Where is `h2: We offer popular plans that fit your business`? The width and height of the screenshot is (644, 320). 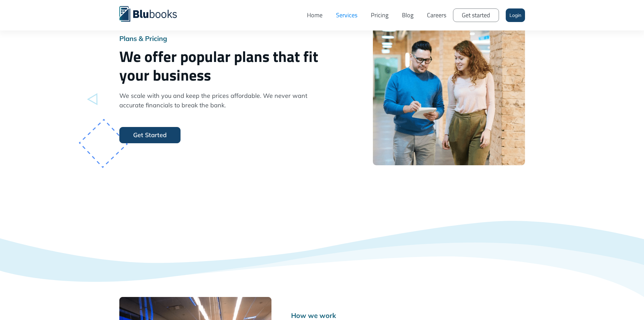 h2: We offer popular plans that fit your business is located at coordinates (219, 66).